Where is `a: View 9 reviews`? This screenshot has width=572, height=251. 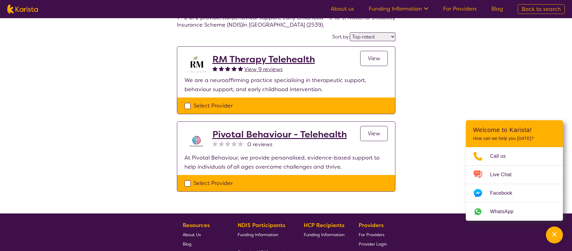 a: View 9 reviews is located at coordinates (263, 69).